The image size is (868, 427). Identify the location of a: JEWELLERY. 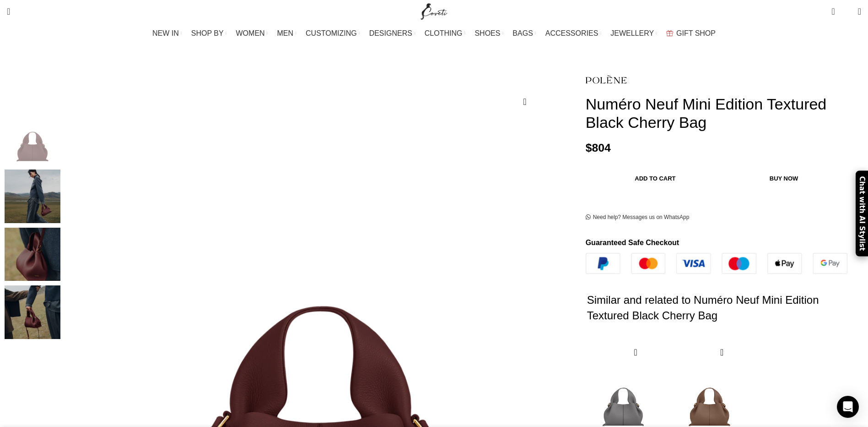
(634, 34).